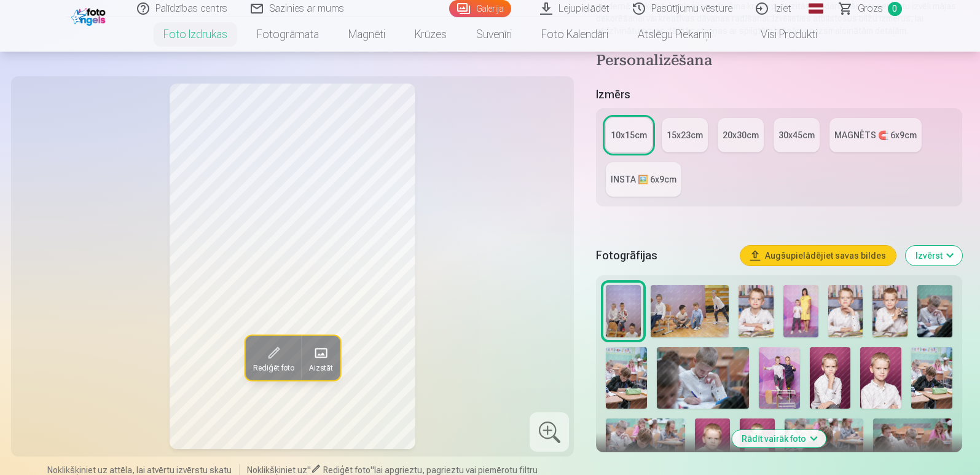 The image size is (980, 475). What do you see at coordinates (643, 179) in the screenshot?
I see `a: INSTA 🖼️ 6x9cm` at bounding box center [643, 179].